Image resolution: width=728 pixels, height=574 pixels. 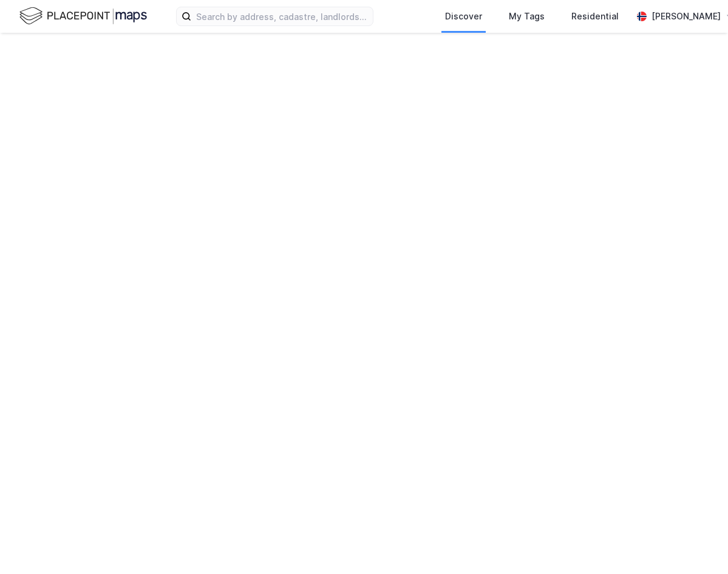 What do you see at coordinates (282, 17) in the screenshot?
I see `input: Search by address, cadastre, landlords, tenants or people` at bounding box center [282, 17].